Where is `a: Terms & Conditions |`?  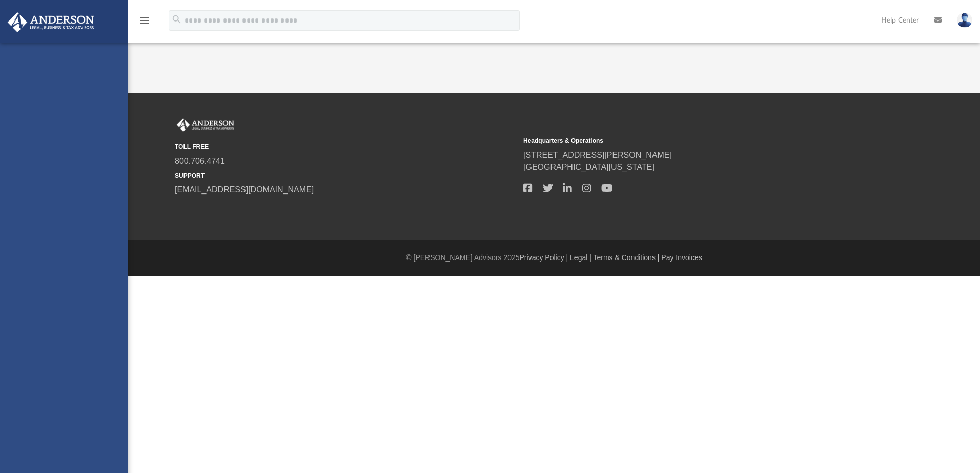
a: Terms & Conditions | is located at coordinates (626, 258).